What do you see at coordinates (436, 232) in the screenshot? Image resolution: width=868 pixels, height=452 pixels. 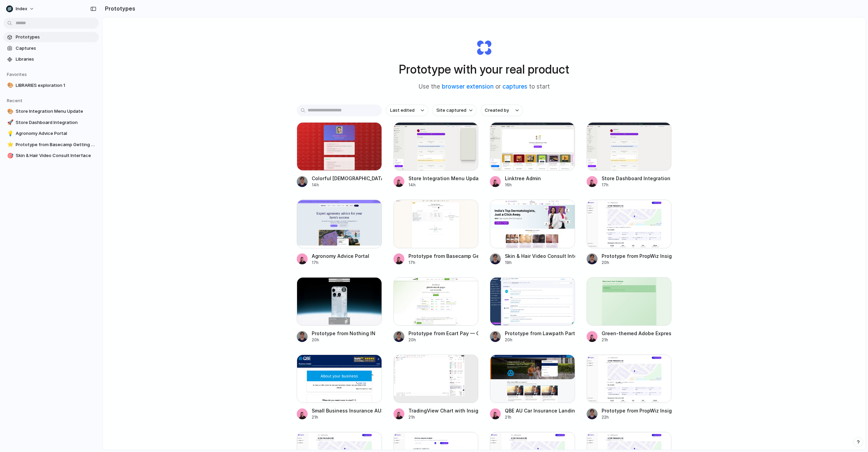 I see `a: Prototype from Basecamp Getting StartedPrototype from Basecamp Getting Started17h` at bounding box center [436, 232].